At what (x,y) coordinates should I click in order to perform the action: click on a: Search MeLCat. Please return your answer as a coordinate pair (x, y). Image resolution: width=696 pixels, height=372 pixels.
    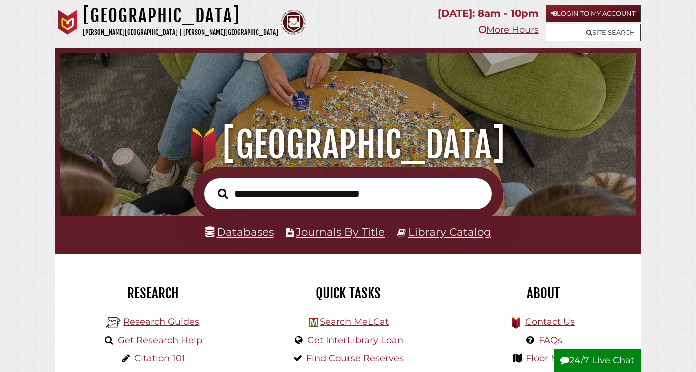
    Looking at the image, I should click on (354, 322).